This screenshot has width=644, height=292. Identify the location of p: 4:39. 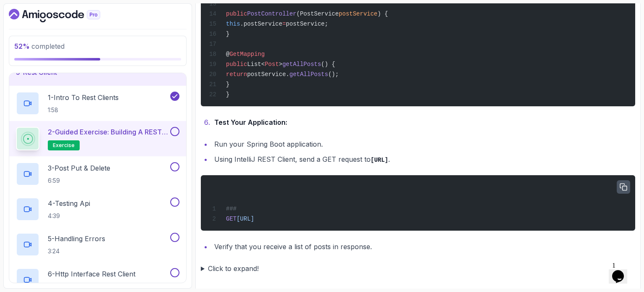
(69, 215).